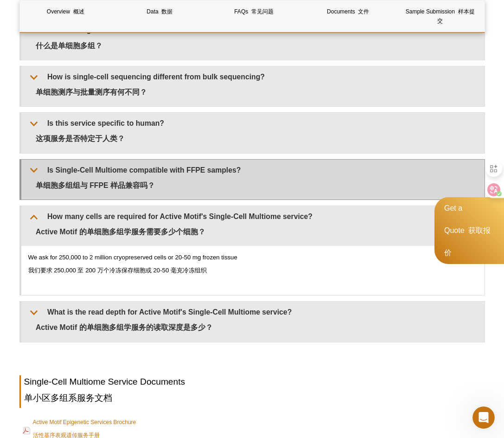 The width and height of the screenshot is (504, 438). What do you see at coordinates (68, 397) in the screenshot?
I see `font: 单小区多组系服务文档` at bounding box center [68, 397].